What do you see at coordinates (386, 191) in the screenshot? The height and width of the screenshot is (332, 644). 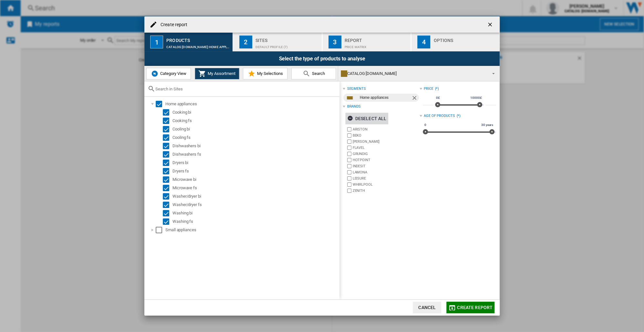 I see `label: ZENITH` at bounding box center [386, 191].